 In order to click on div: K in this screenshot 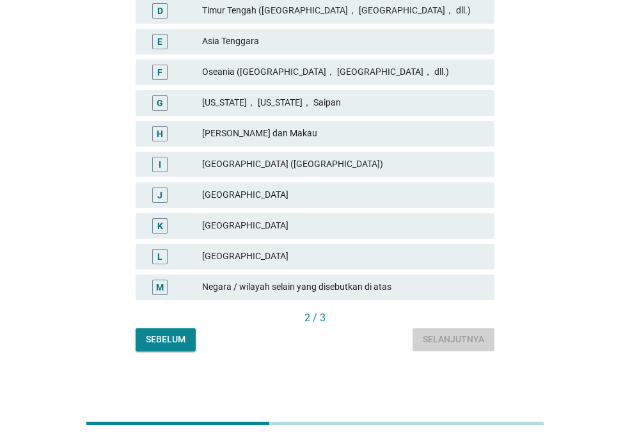, I will do `click(160, 225)`.